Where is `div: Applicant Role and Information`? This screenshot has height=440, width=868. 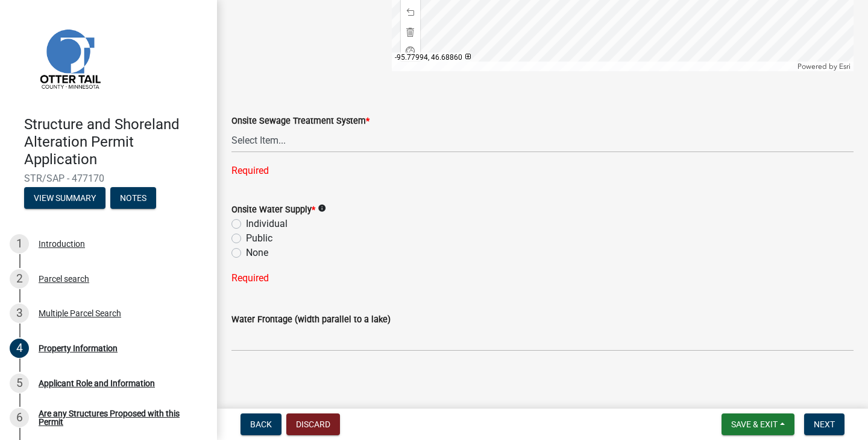
div: Applicant Role and Information is located at coordinates (97, 383).